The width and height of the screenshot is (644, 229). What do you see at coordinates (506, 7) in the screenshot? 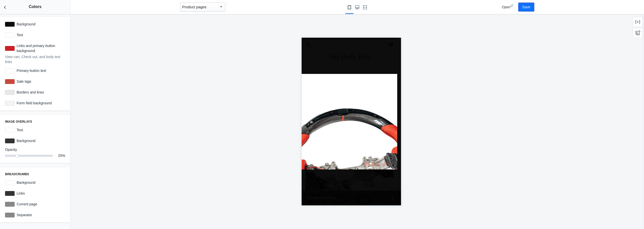
I see `span: Open` at bounding box center [506, 7].